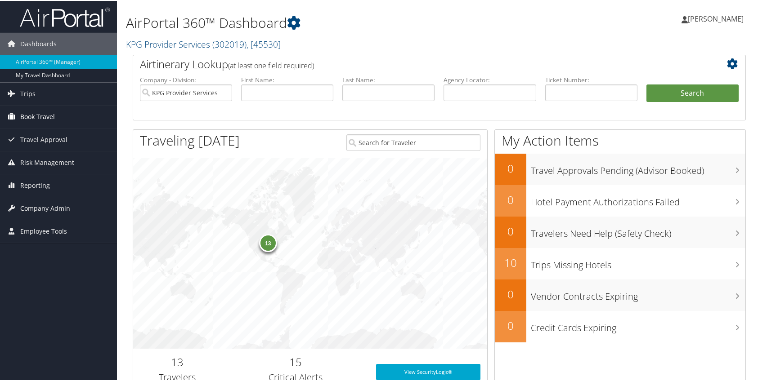  What do you see at coordinates (264, 43) in the screenshot?
I see `span: , [ 45530 ]` at bounding box center [264, 43].